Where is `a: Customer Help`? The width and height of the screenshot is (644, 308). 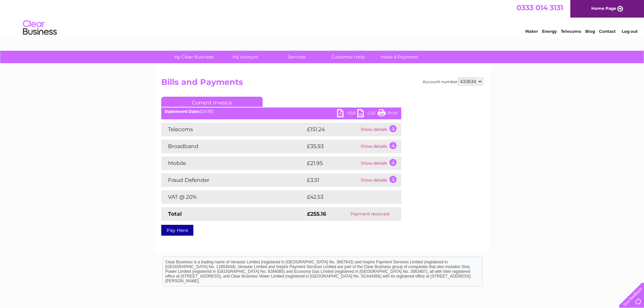 a: Customer Help is located at coordinates (348, 56).